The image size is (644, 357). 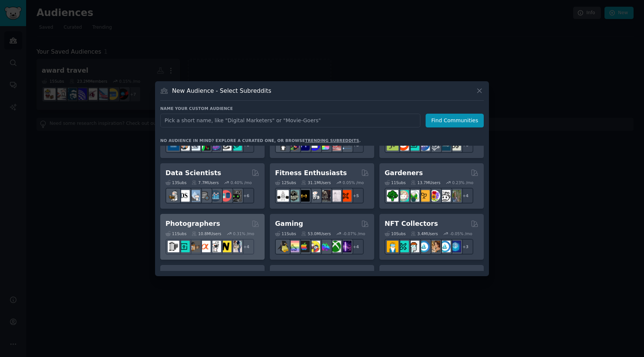 I want to click on h3: Name your custom audience, so click(x=322, y=108).